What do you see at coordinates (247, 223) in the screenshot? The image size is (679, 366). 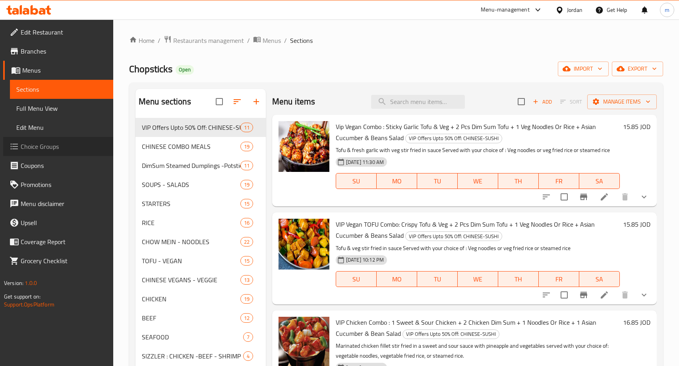 I see `span: 16` at bounding box center [247, 223].